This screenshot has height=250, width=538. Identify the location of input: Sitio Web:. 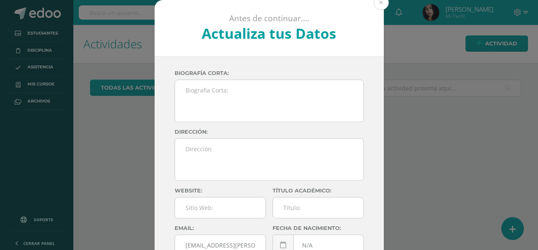
(220, 208).